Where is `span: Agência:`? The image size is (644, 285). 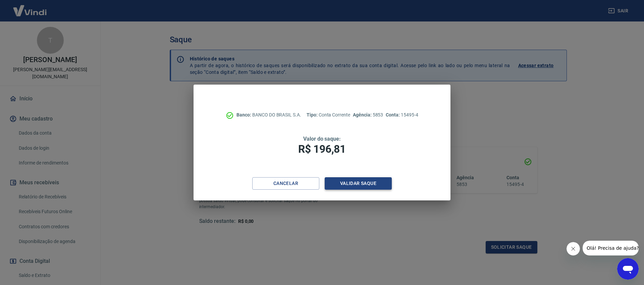 span: Agência: is located at coordinates (363, 115).